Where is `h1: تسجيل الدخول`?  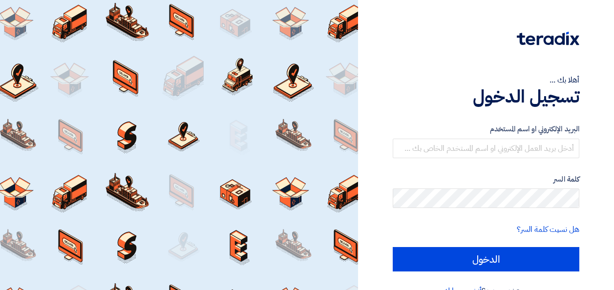
h1: تسجيل الدخول is located at coordinates (486, 97).